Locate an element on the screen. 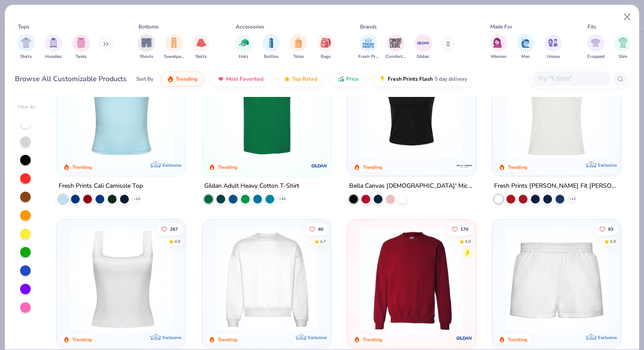  span: + 44 is located at coordinates (282, 199).